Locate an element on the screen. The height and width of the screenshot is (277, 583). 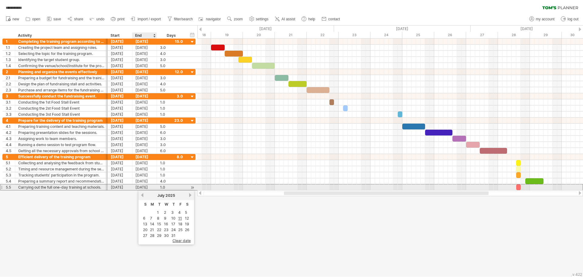
a: next is located at coordinates (190, 195).